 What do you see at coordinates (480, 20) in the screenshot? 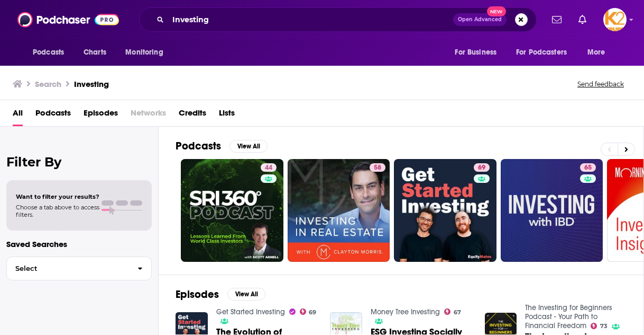
I see `button: Open AdvancedNew` at bounding box center [480, 20].